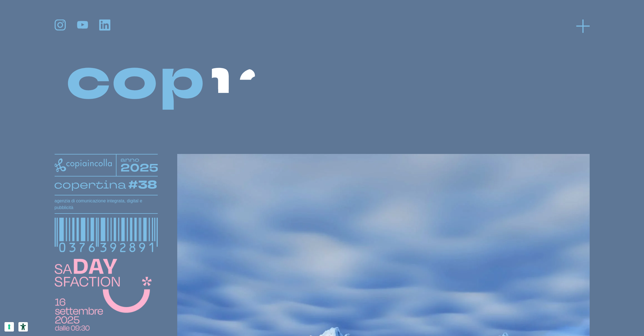  What do you see at coordinates (106, 204) in the screenshot?
I see `h1: agenzia di comunicazione integrata, digital e pubblicità` at bounding box center [106, 204].